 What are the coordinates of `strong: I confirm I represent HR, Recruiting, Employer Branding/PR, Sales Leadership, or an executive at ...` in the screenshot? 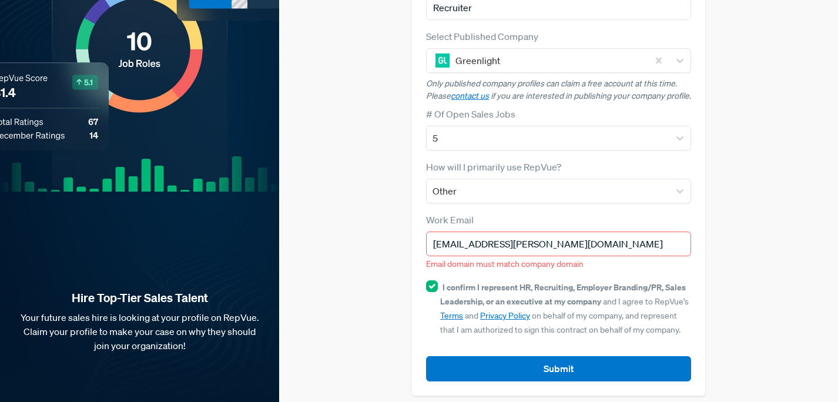 It's located at (563, 294).